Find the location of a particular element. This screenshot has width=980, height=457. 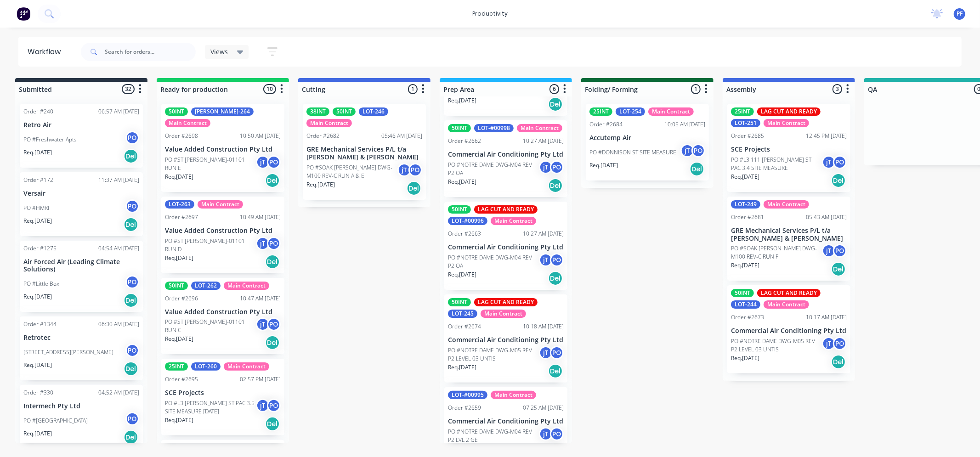

img: Factory is located at coordinates (24, 14).